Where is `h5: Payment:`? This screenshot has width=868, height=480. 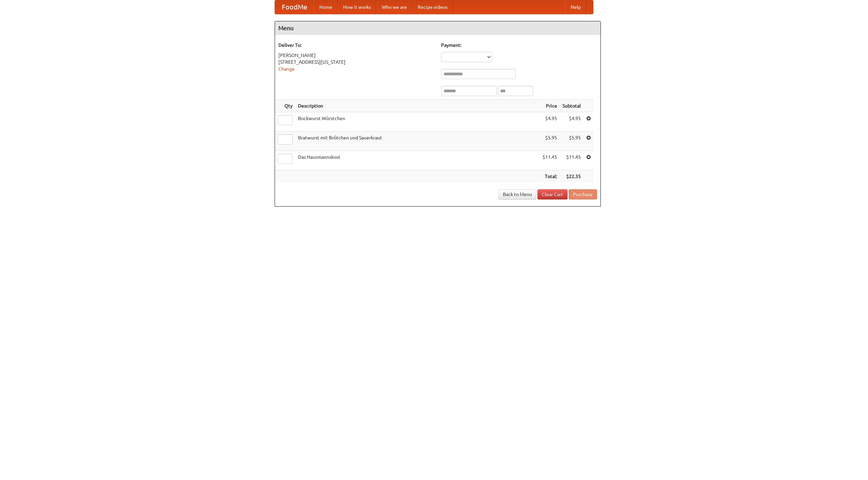
h5: Payment: is located at coordinates (519, 45).